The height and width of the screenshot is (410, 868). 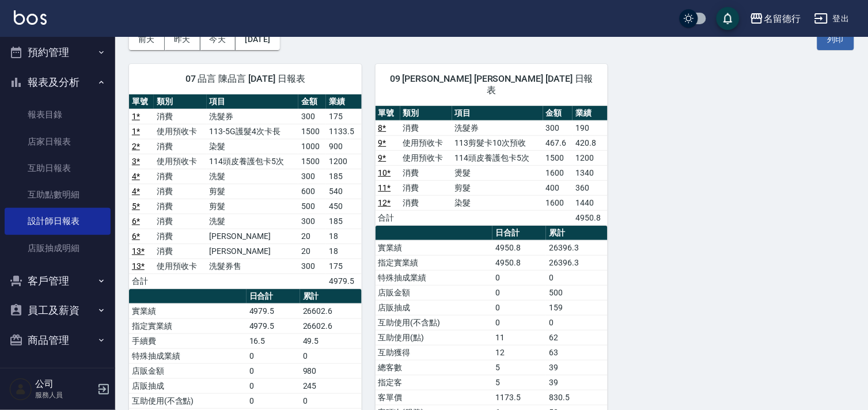 I want to click on button: 今天, so click(x=219, y=39).